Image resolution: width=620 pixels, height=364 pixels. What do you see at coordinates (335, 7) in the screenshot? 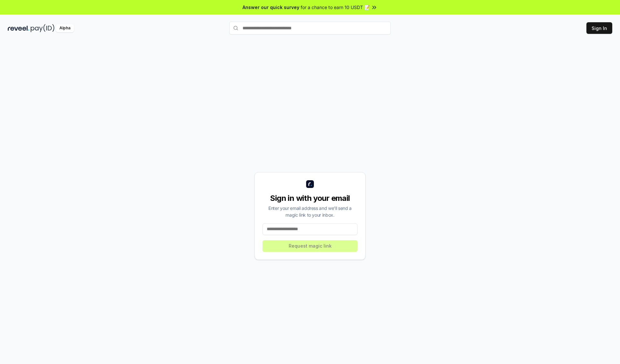
I see `span: for a chance to earn 10 USDT 📝` at bounding box center [335, 7].